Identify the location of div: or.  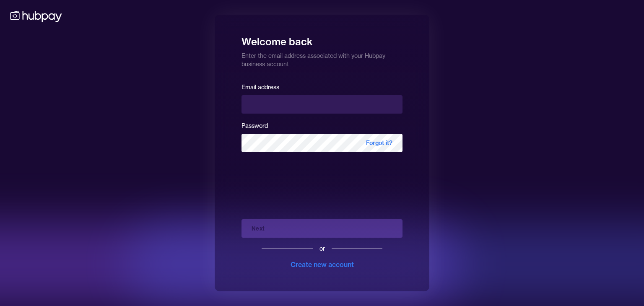
(322, 249).